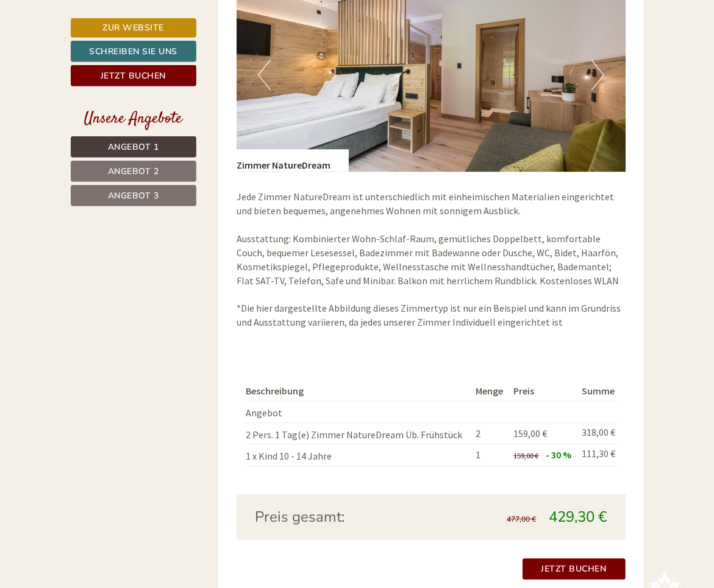 The image size is (714, 588). What do you see at coordinates (293, 161) in the screenshot?
I see `div: Zimmer NatureDream` at bounding box center [293, 161].